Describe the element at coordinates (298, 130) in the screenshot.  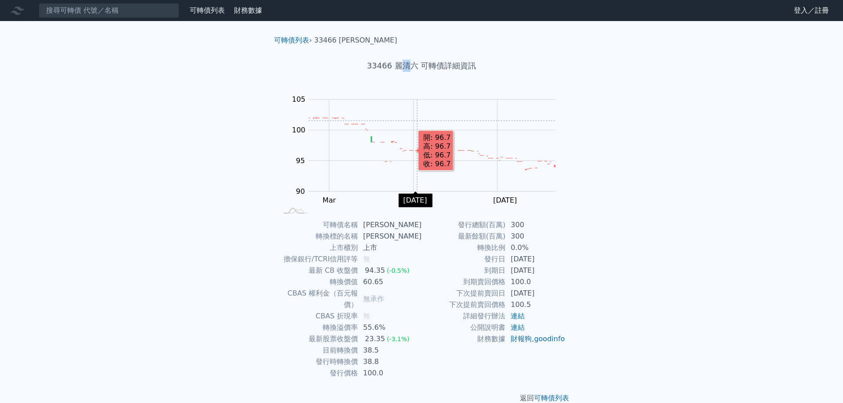
I see `tspan: 100` at that location.